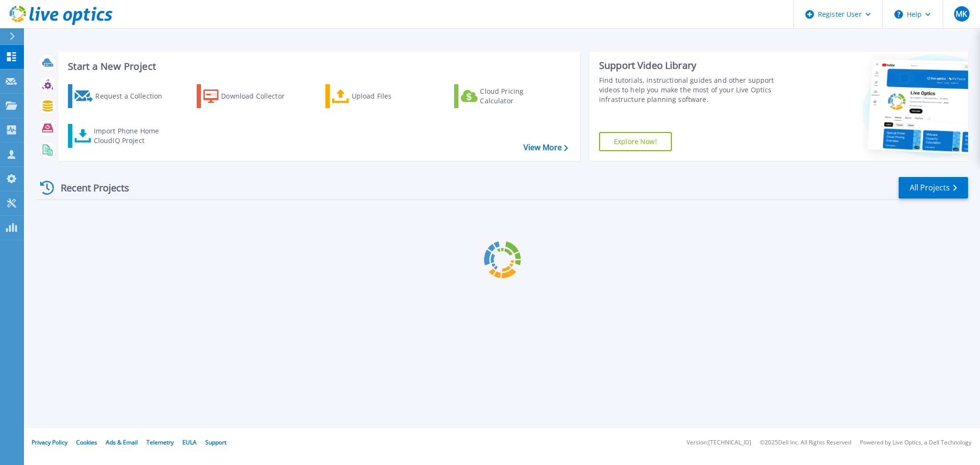  What do you see at coordinates (915, 442) in the screenshot?
I see `li: Powered by Live Optics, a Dell Technology` at bounding box center [915, 442].